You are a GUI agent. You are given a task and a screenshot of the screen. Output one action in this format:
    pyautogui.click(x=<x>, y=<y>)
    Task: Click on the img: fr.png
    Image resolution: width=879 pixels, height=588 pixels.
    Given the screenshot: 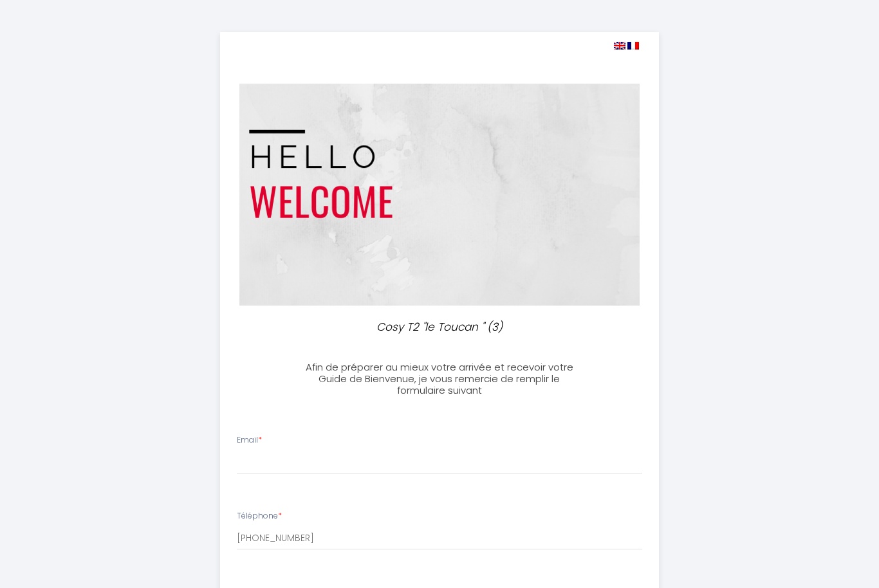 What is the action you would take?
    pyautogui.click(x=633, y=46)
    